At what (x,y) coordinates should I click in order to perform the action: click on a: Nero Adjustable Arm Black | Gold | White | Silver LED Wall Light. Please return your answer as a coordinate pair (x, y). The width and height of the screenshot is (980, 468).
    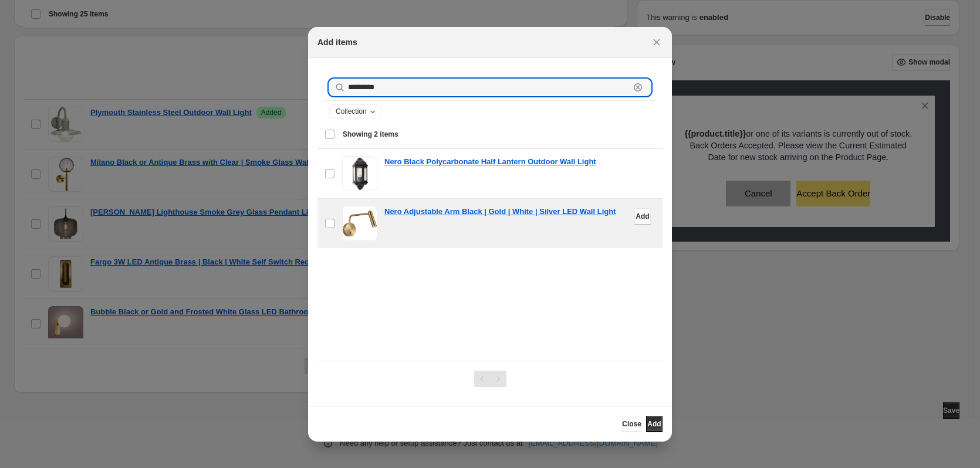
    Looking at the image, I should click on (500, 212).